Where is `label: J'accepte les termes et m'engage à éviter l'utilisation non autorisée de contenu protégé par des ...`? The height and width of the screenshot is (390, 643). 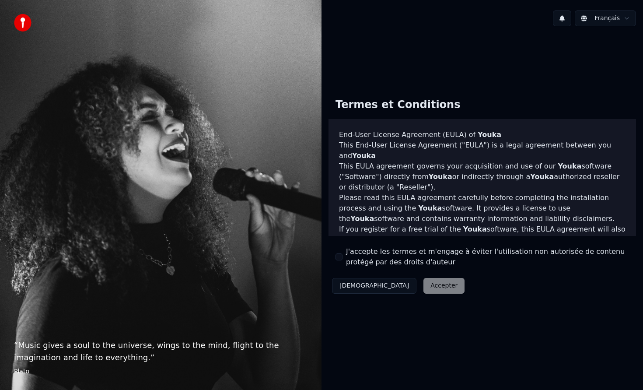
label: J'accepte les termes et m'engage à éviter l'utilisation non autorisée de contenu protégé par des ... is located at coordinates (487, 257).